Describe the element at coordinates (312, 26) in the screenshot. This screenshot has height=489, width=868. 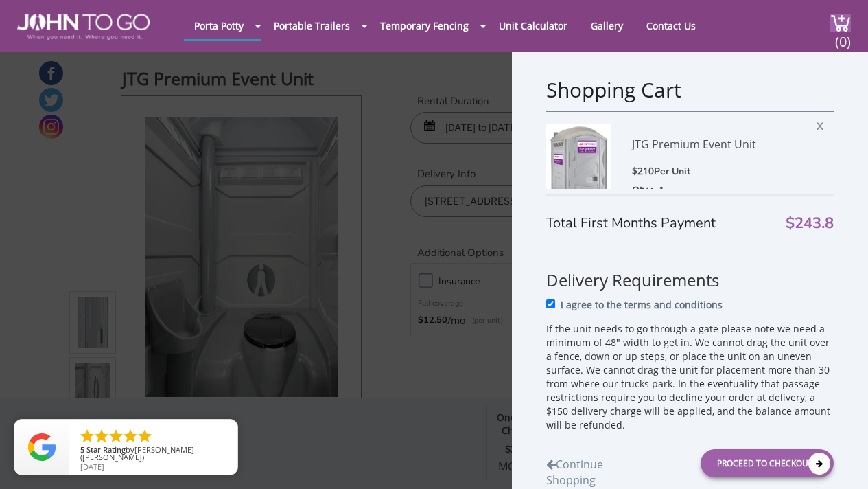
I see `a: Portable Trailers` at that location.